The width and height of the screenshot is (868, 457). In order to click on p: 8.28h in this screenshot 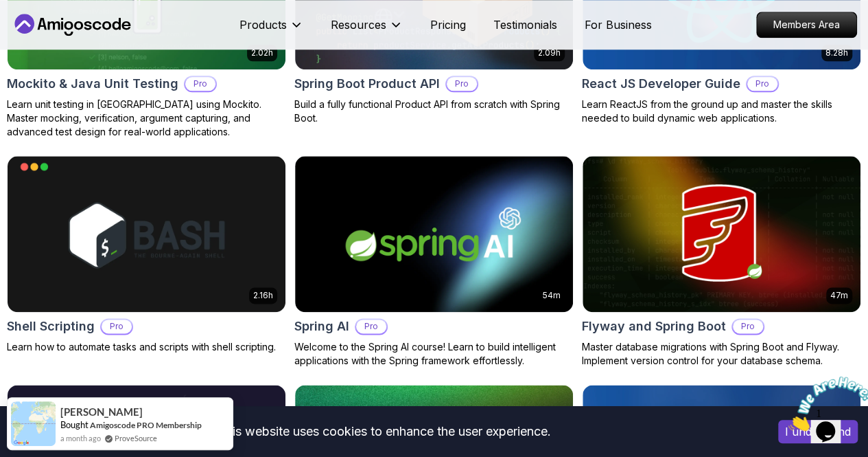, I will do `click(836, 53)`.